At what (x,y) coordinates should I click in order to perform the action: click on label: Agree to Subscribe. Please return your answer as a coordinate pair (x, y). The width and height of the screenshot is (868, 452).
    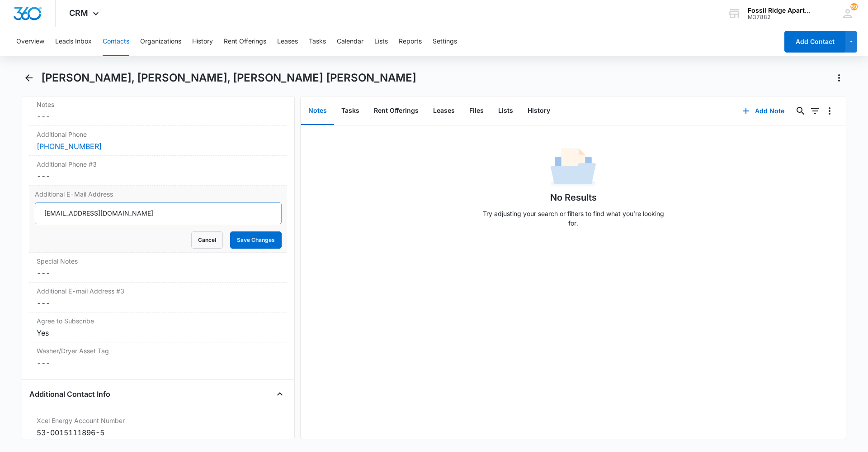
    Looking at the image, I should click on (158, 321).